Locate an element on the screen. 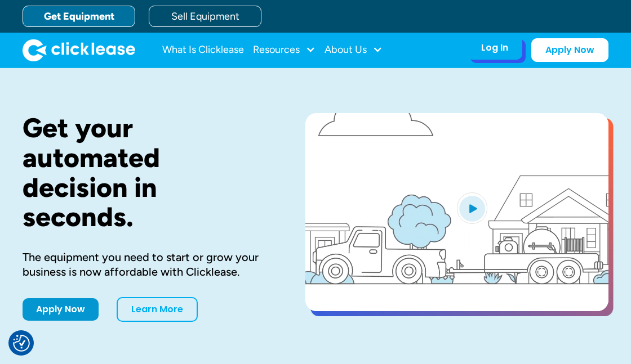 The image size is (631, 364). a: home is located at coordinates (79, 50).